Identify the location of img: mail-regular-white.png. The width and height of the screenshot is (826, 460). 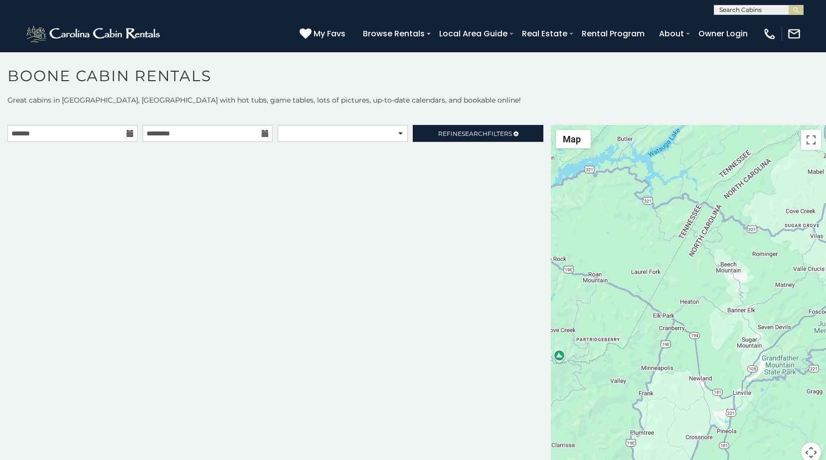
(794, 34).